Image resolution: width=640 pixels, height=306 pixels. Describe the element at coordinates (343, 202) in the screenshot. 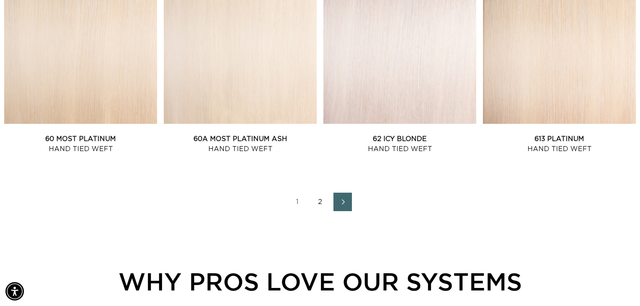

I see `a: Next page` at that location.